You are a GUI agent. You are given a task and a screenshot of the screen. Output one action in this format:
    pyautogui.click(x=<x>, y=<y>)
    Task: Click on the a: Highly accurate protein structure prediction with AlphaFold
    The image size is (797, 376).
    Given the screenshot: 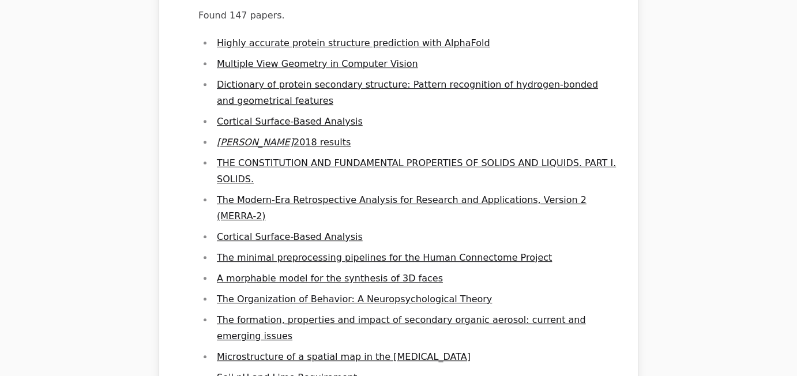 What is the action you would take?
    pyautogui.click(x=353, y=43)
    